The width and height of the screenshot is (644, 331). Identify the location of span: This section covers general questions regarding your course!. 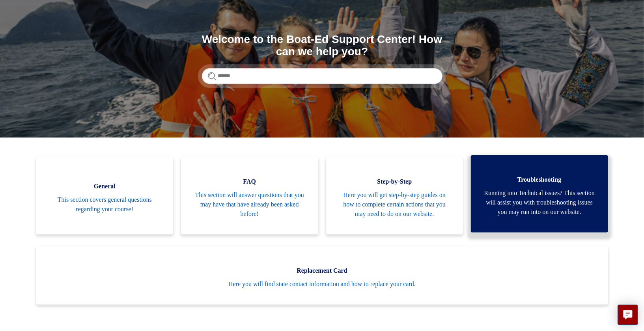
(105, 205).